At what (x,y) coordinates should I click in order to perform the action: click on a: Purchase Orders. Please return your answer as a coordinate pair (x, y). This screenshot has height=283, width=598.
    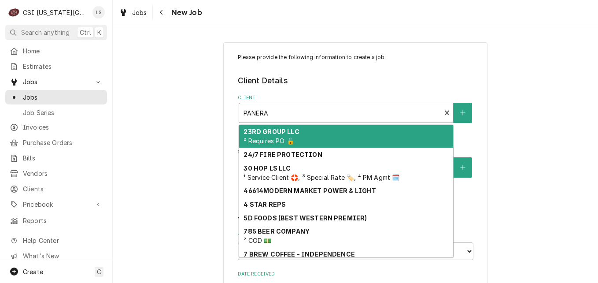
    Looking at the image, I should click on (56, 142).